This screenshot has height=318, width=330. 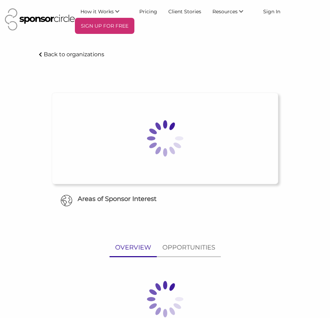 What do you see at coordinates (74, 54) in the screenshot?
I see `p: Back to organizations` at bounding box center [74, 54].